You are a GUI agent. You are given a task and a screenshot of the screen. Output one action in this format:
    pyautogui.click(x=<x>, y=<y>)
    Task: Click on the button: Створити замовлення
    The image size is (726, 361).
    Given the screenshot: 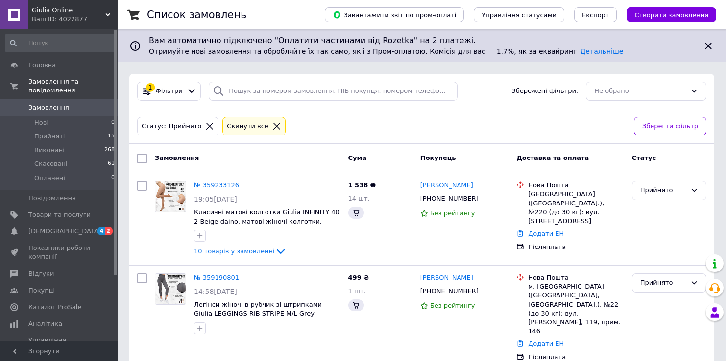 What is the action you would take?
    pyautogui.click(x=671, y=15)
    